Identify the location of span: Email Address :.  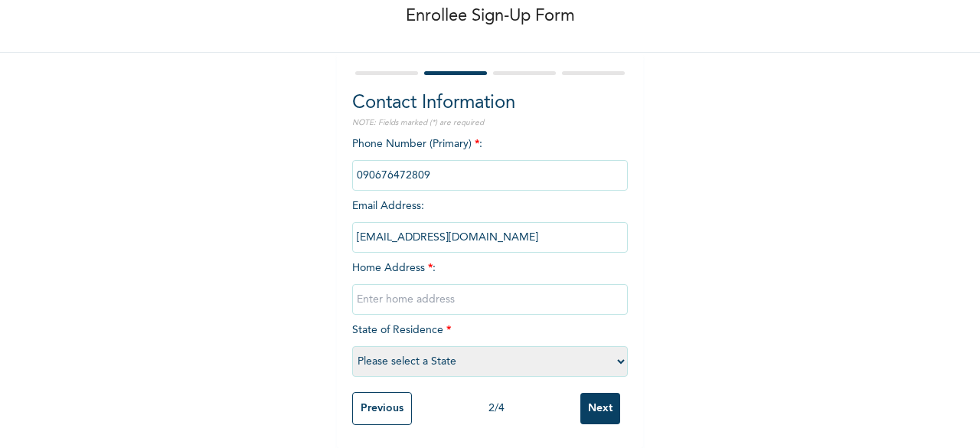
(490, 222).